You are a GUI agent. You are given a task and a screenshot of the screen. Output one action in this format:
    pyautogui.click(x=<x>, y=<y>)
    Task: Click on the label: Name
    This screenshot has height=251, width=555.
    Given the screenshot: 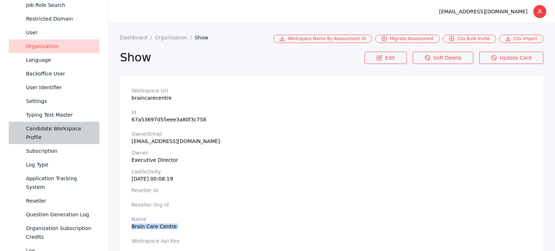 What is the action you would take?
    pyautogui.click(x=332, y=219)
    